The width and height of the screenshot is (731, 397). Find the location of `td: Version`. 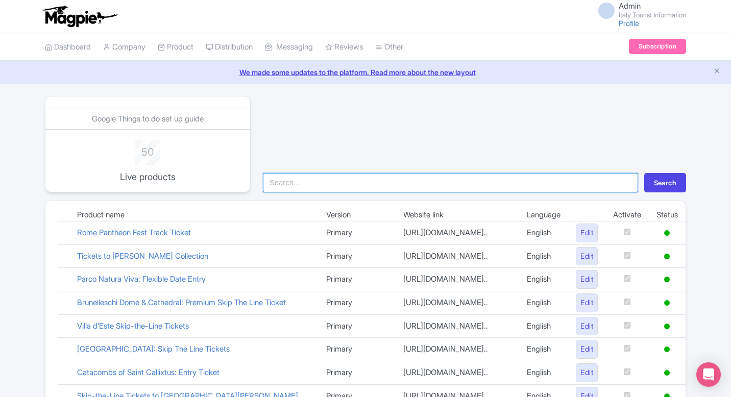

td: Version is located at coordinates (357, 215).